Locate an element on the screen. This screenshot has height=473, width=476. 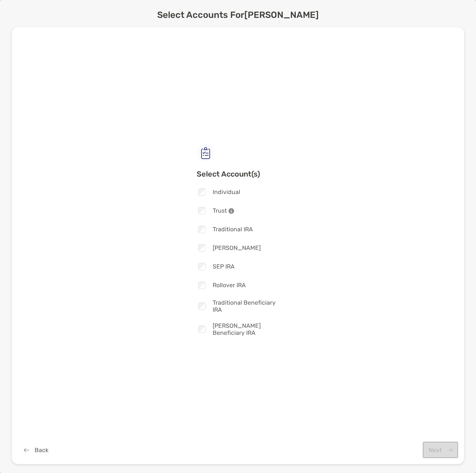
img: check list is located at coordinates (205, 153).